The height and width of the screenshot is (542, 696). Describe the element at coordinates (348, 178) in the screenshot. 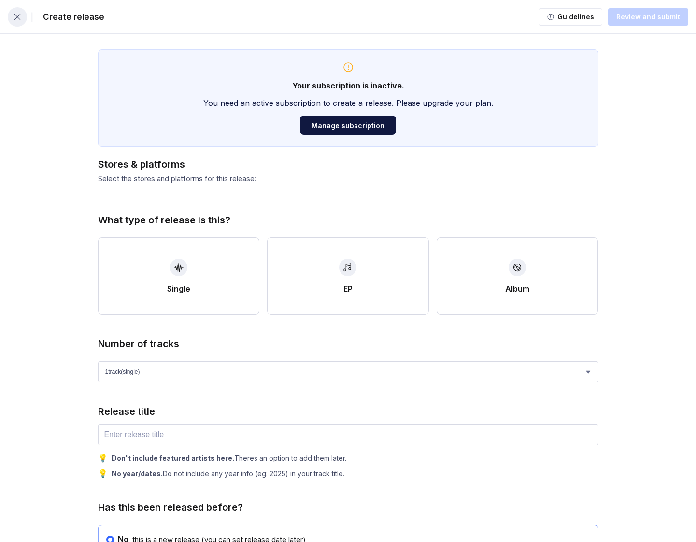

I see `div: Select the stores and platforms for this release:` at that location.